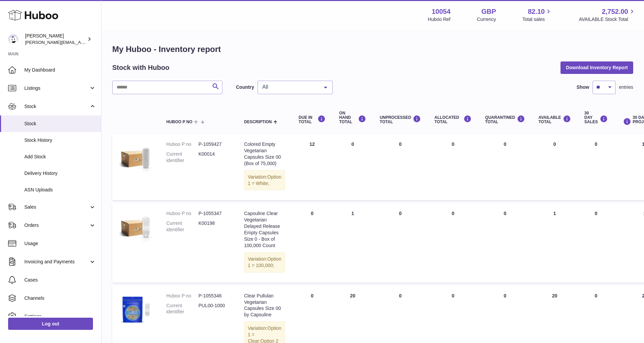 The width and height of the screenshot is (644, 343). I want to click on img: luz@capsuline.com, so click(13, 40).